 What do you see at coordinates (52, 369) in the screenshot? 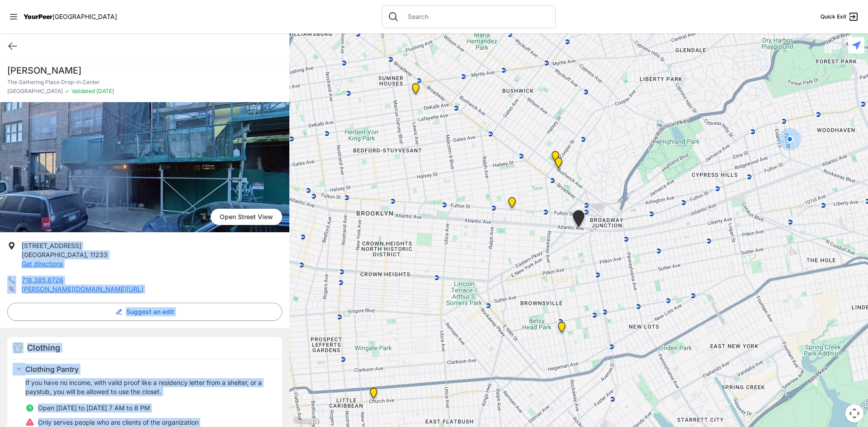
I see `span: Clothing Pantry` at bounding box center [52, 369].